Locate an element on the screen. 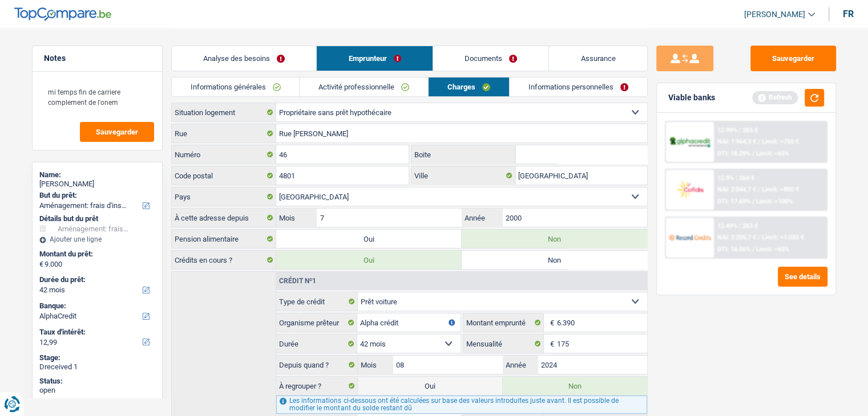 Image resolution: width=868 pixels, height=416 pixels. span: NAI: 1 964,3 € is located at coordinates (737, 142).